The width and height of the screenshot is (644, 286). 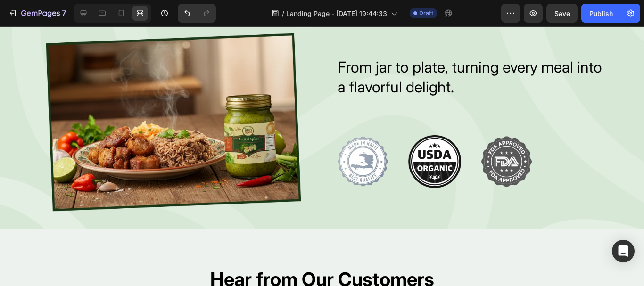 What do you see at coordinates (562, 13) in the screenshot?
I see `button: Save` at bounding box center [562, 13].